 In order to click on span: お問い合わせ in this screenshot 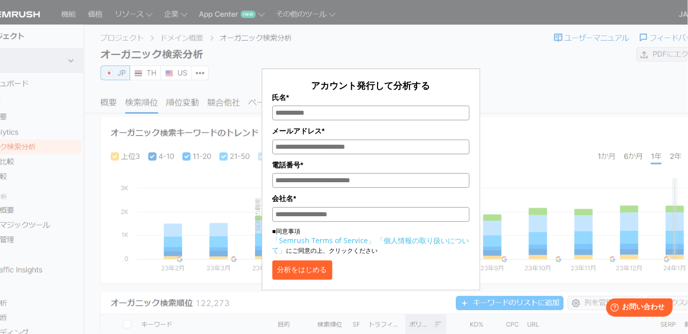, I will do `click(46, 13)`.